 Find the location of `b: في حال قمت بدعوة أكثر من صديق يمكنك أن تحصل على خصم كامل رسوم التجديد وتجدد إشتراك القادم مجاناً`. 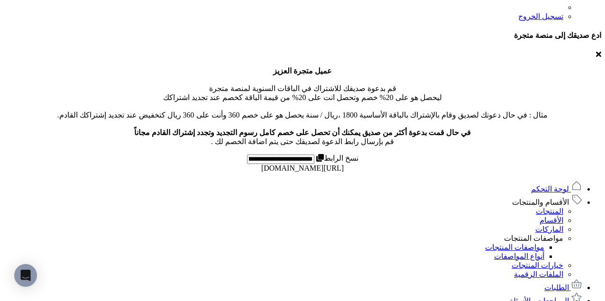

b: في حال قمت بدعوة أكثر من صديق يمكنك أن تحصل على خصم كامل رسوم التجديد وتجدد إشتراك القادم مجاناً is located at coordinates (303, 132).